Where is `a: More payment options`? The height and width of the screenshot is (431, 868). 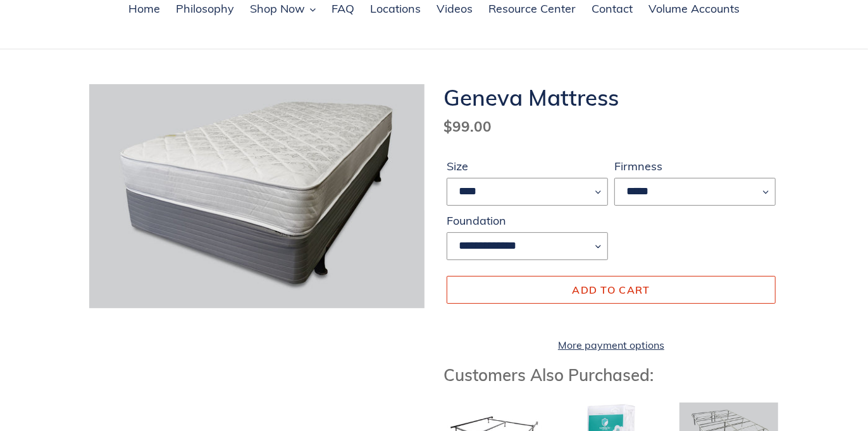 a: More payment options is located at coordinates (611, 345).